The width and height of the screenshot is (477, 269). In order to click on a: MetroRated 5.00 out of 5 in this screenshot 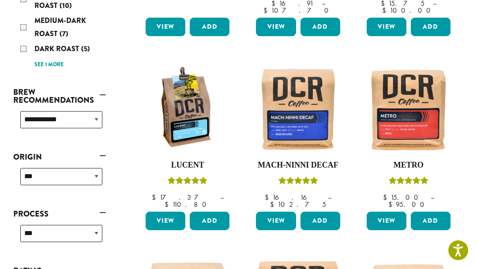, I will do `click(409, 137)`.